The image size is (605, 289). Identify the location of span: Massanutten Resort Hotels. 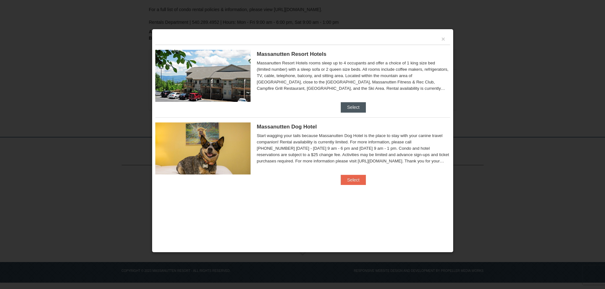
(291, 54).